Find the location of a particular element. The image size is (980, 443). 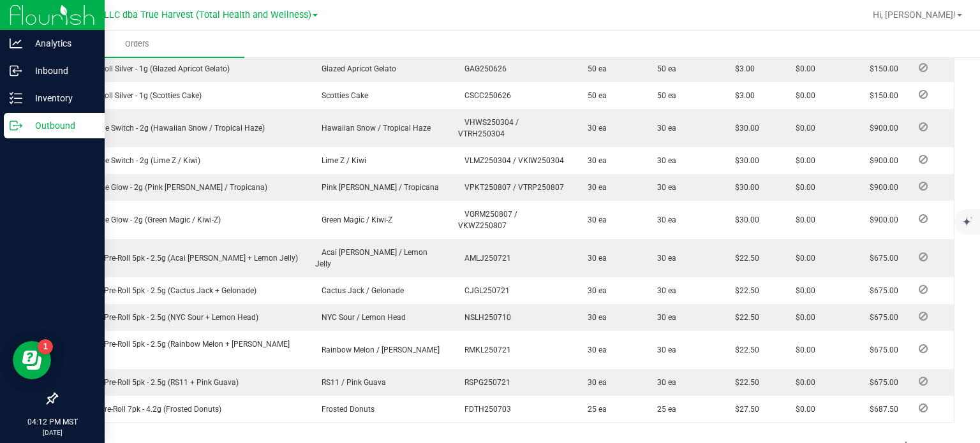

p: Inbound is located at coordinates (61, 70).